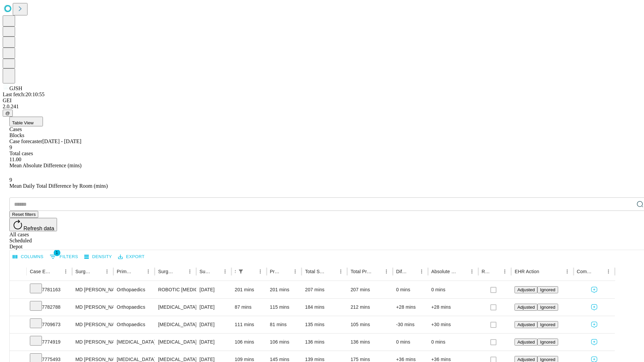 The width and height of the screenshot is (644, 362). What do you see at coordinates (284, 307) in the screenshot?
I see `div: 115 mins` at bounding box center [284, 307].